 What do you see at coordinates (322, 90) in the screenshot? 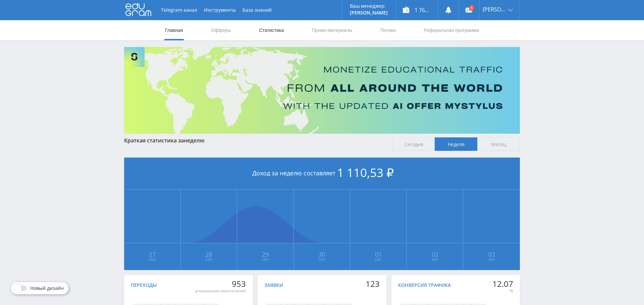
I see `img: Banner` at bounding box center [322, 90].